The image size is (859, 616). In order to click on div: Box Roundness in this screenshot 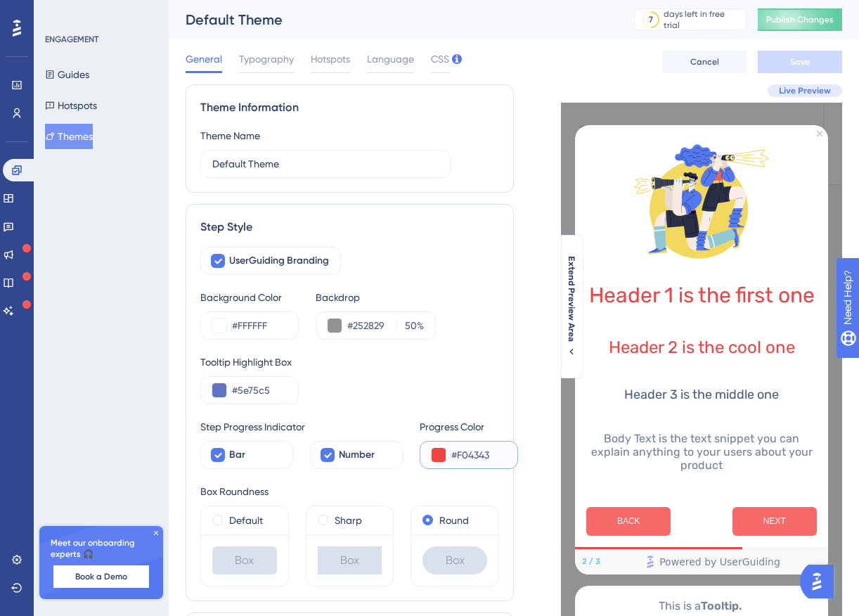, I will do `click(349, 492)`.